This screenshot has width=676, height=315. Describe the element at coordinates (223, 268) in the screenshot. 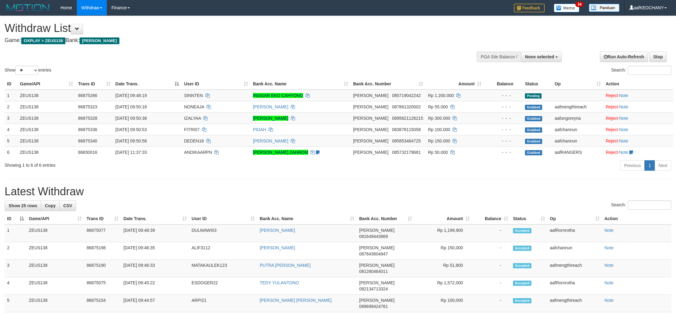

I see `td: MATAKAULEK123` at that location.